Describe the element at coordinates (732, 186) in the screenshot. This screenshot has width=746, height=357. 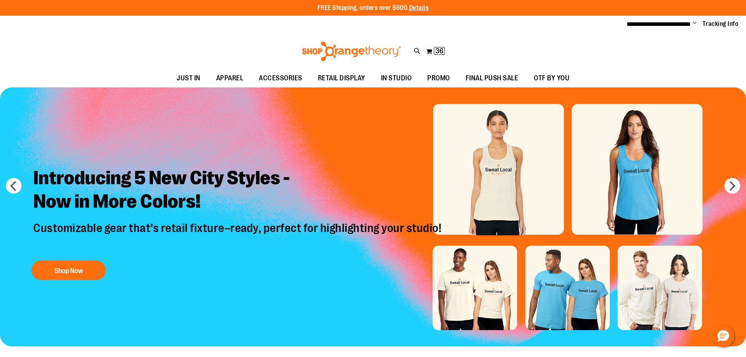
I see `button: next` at that location.